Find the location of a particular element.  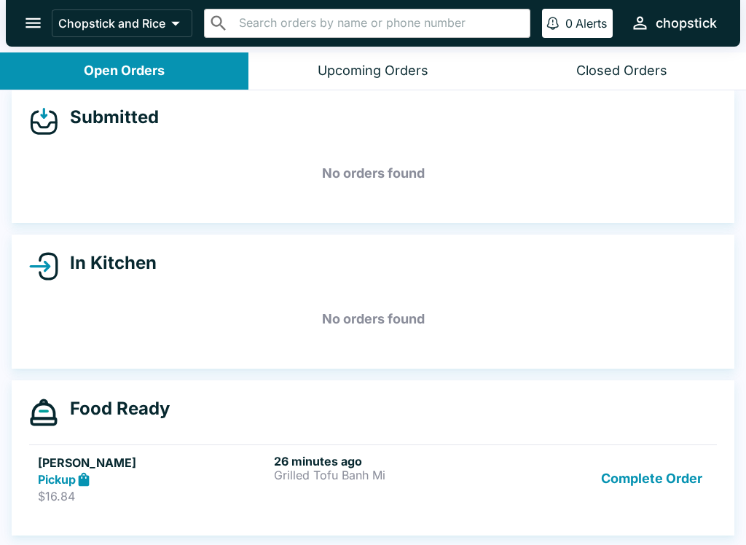

button: Complete Order is located at coordinates (651, 479).